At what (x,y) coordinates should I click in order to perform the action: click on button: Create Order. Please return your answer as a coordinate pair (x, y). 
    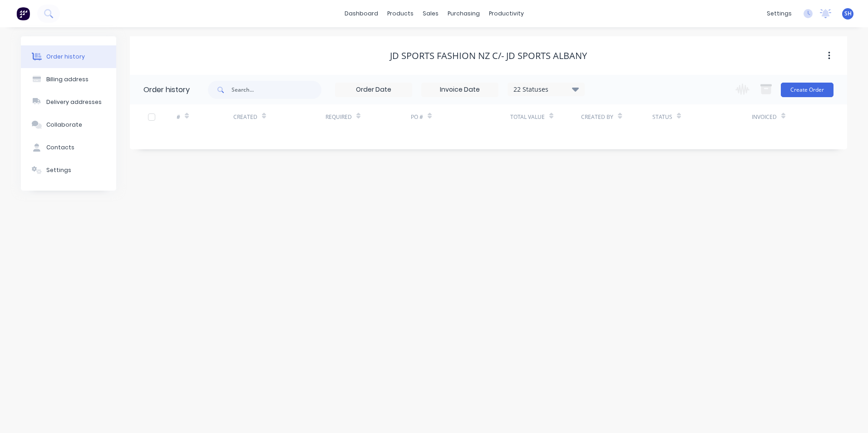
    Looking at the image, I should click on (807, 90).